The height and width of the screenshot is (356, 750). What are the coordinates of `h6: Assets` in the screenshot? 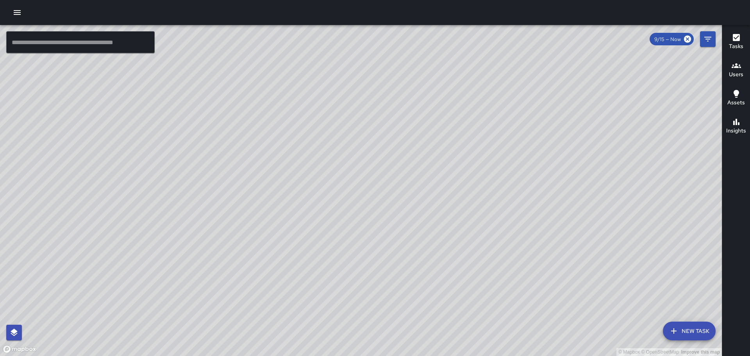 It's located at (736, 103).